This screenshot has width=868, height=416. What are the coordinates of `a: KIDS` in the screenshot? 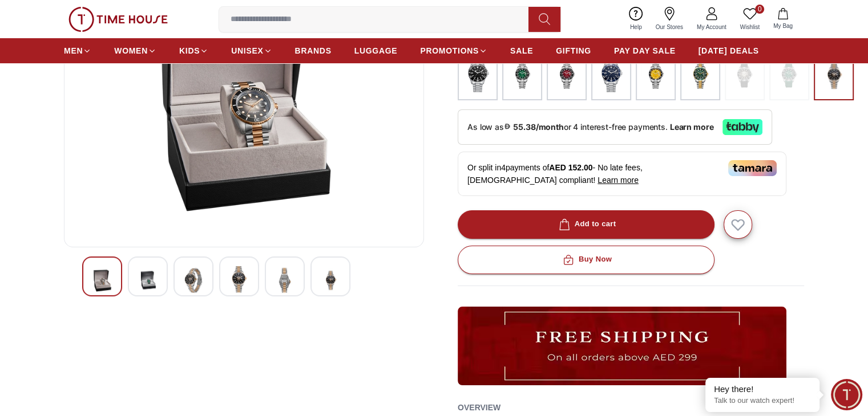 It's located at (193, 51).